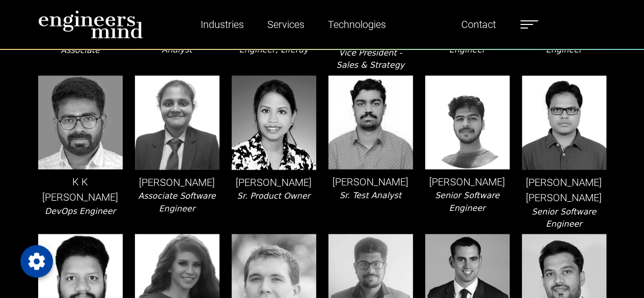  I want to click on i: Sr. Product Owner, so click(274, 195).